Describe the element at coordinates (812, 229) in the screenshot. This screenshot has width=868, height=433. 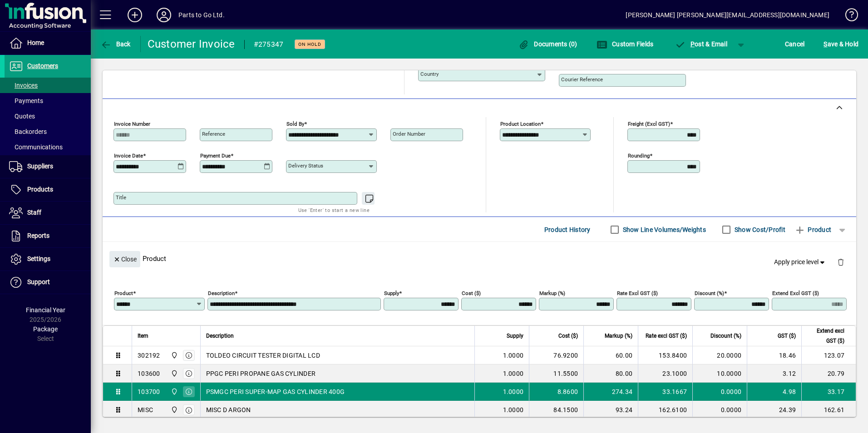
I see `button: Product` at that location.